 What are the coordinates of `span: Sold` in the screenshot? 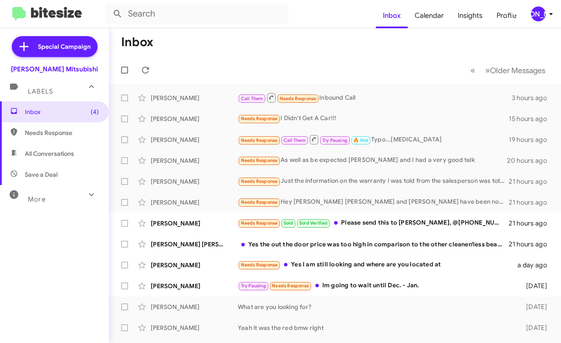 It's located at (289, 223).